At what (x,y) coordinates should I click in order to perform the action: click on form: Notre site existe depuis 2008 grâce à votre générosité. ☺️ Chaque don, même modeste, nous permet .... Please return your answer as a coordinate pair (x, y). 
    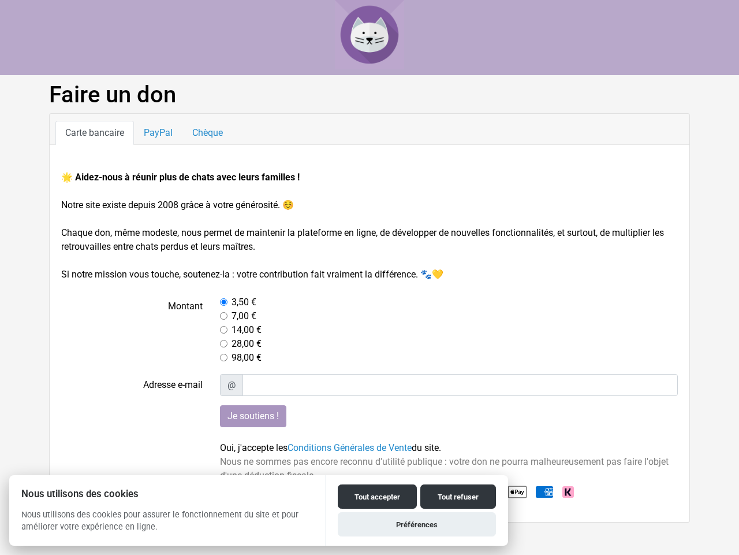
    Looking at the image, I should click on (370, 336).